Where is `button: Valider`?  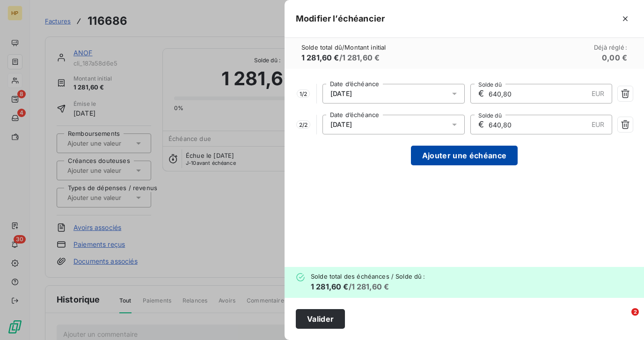 button: Valider is located at coordinates (320, 319).